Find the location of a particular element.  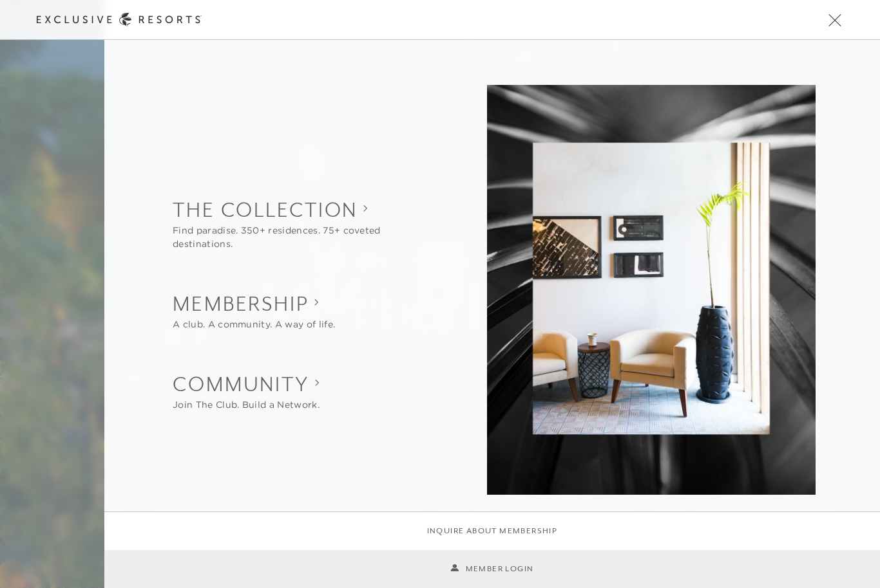

h2: The Collection is located at coordinates (302, 210).